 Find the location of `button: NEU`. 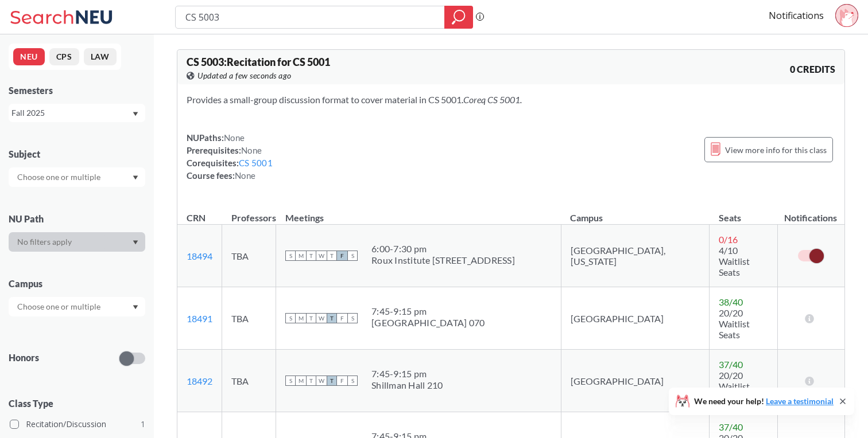

button: NEU is located at coordinates (29, 57).